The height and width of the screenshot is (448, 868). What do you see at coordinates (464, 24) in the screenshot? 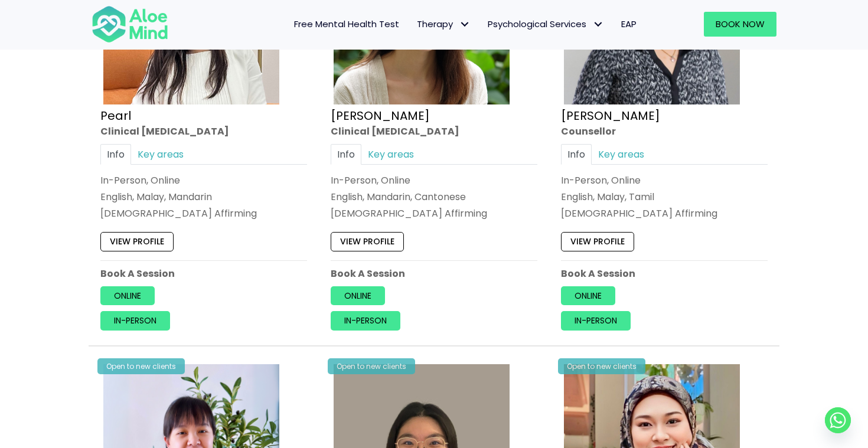
I see `span: Therapy: submenu` at bounding box center [464, 24].